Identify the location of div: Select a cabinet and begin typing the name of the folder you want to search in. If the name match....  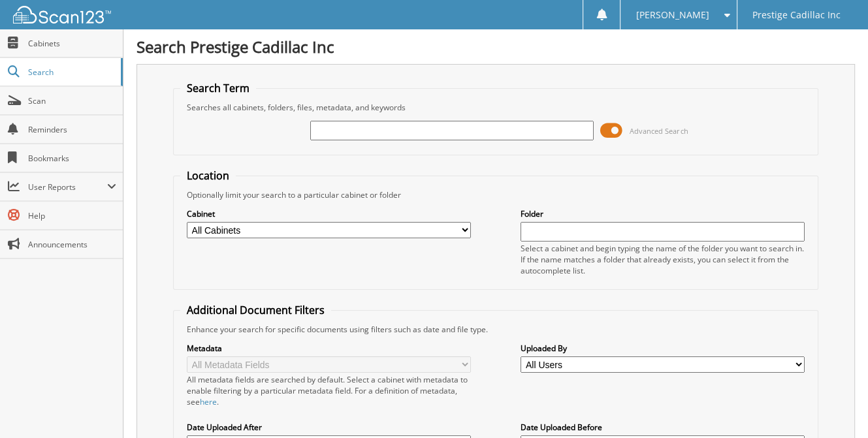
(662, 260).